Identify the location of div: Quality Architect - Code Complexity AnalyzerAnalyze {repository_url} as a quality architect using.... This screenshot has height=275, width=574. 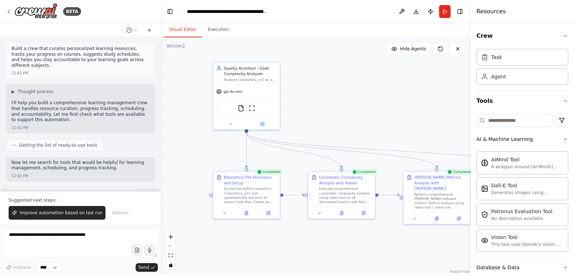
(246, 95).